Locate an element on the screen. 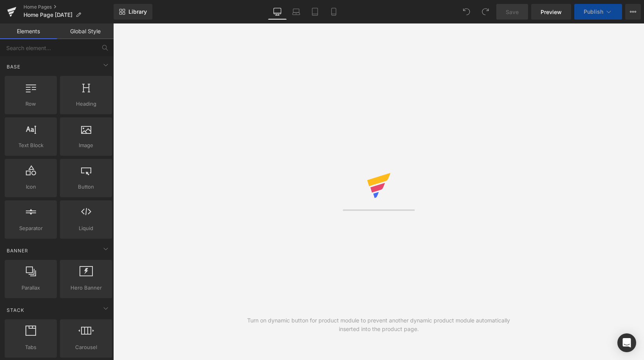 The height and width of the screenshot is (360, 644). a: Preview is located at coordinates (552, 12).